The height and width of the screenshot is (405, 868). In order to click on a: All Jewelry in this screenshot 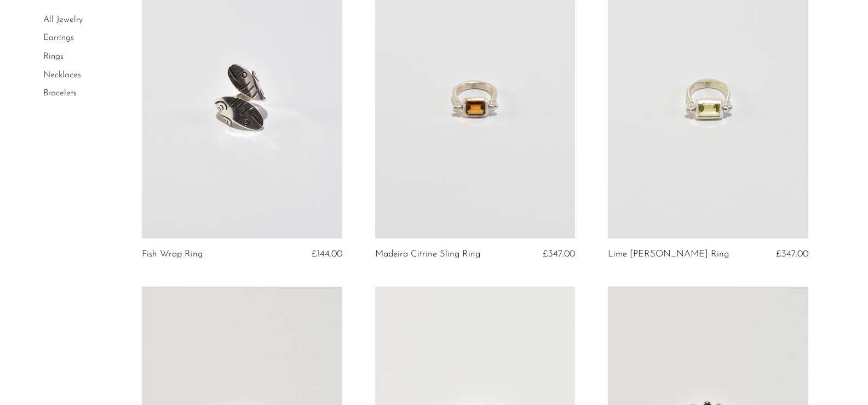, I will do `click(63, 20)`.